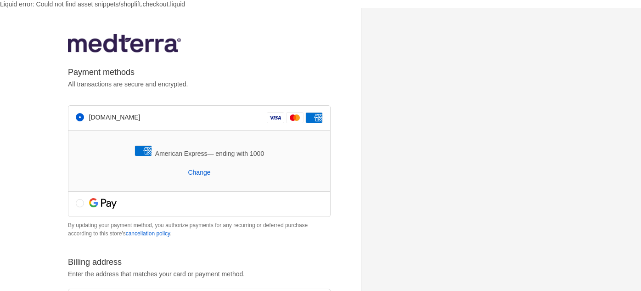  Describe the element at coordinates (199, 84) in the screenshot. I see `p: All transactions are secure and encrypted.` at that location.